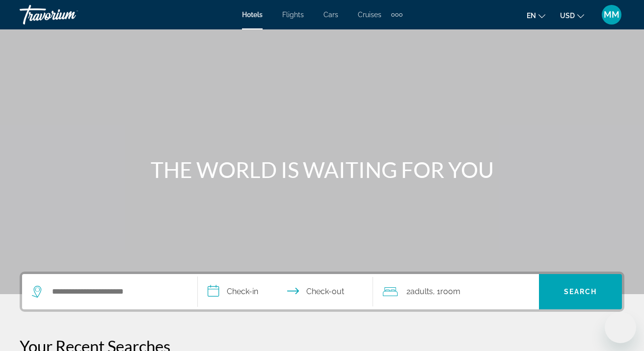 This screenshot has width=644, height=351. Describe the element at coordinates (253, 14) in the screenshot. I see `span: Hotels` at that location.